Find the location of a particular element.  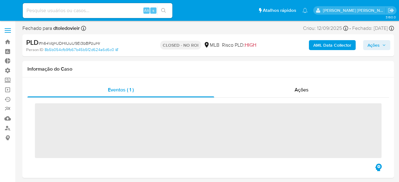

span: Eventos ( 1 ) is located at coordinates (120, 90).